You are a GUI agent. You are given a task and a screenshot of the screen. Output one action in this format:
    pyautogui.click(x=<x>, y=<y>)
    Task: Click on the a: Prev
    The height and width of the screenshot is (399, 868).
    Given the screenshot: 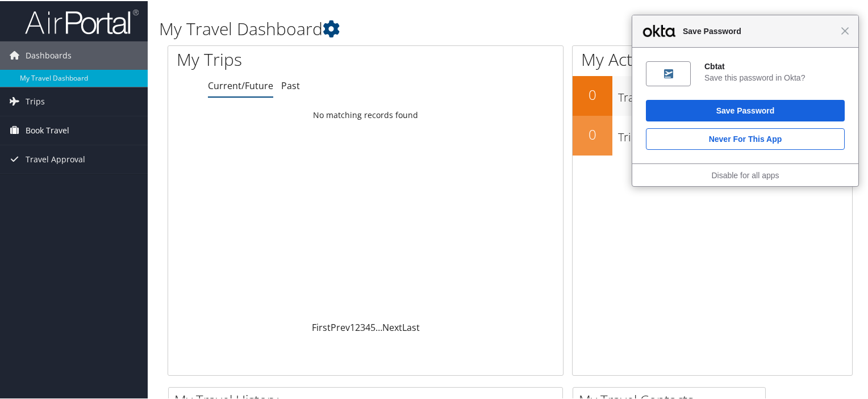 What is the action you would take?
    pyautogui.click(x=340, y=326)
    